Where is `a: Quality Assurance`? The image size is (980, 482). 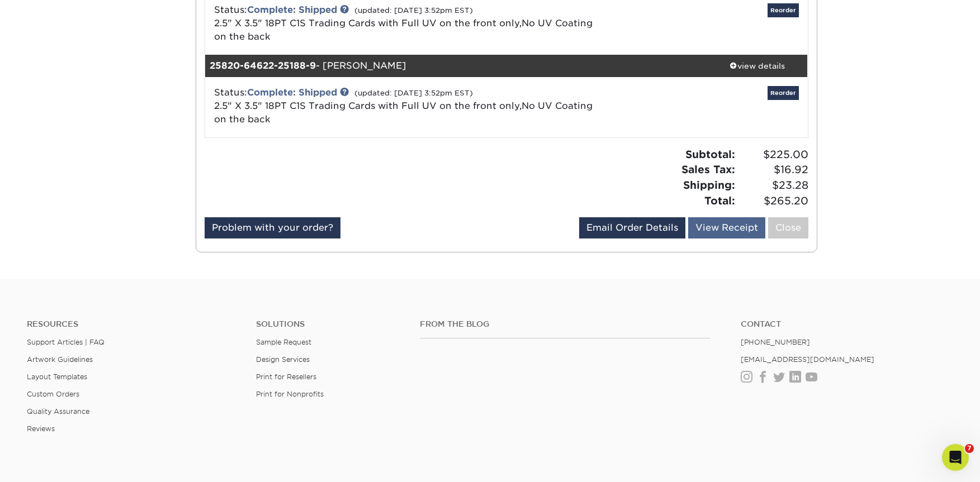
a: Quality Assurance is located at coordinates (58, 411).